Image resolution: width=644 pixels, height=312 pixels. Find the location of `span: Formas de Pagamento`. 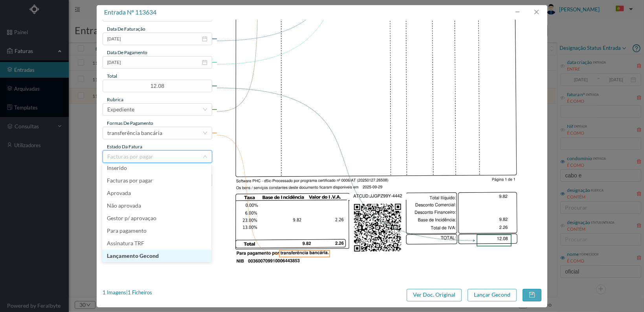

span: Formas de Pagamento is located at coordinates (130, 123).